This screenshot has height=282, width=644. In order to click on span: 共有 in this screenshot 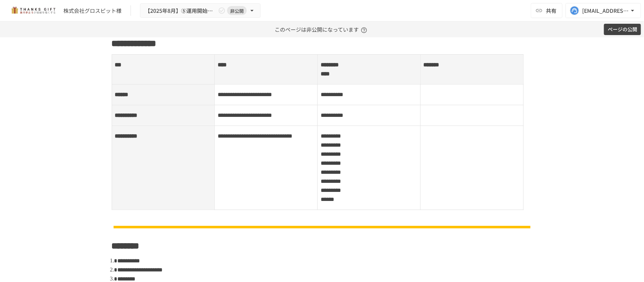, I will do `click(551, 11)`.